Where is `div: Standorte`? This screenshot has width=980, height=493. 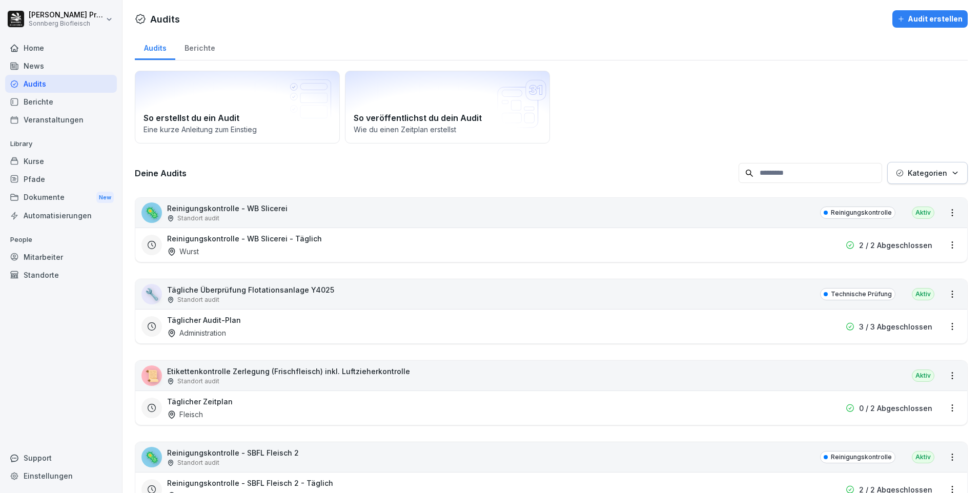
div: Standorte is located at coordinates (61, 274).